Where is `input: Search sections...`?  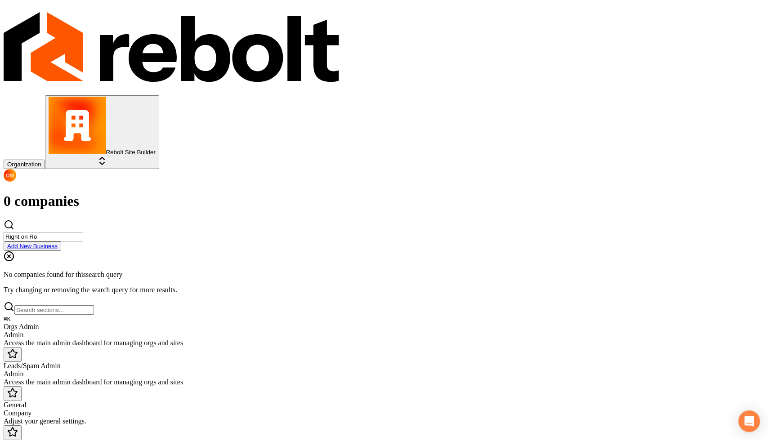
input: Search sections... is located at coordinates (54, 310).